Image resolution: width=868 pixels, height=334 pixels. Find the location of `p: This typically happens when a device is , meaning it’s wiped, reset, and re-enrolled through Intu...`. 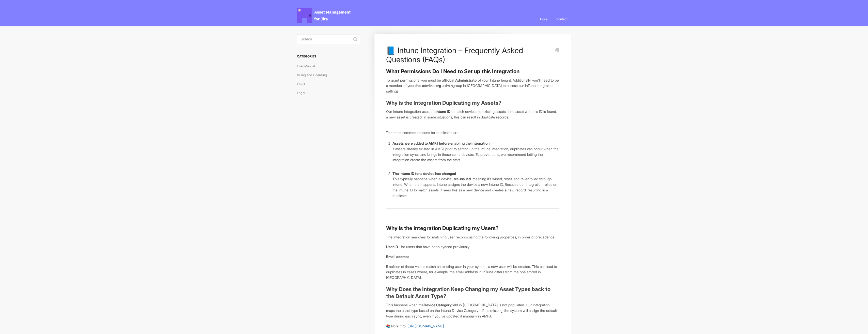

p: This typically happens when a device is , meaning it’s wiped, reset, and re-enrolled through Intu... is located at coordinates (476, 187).